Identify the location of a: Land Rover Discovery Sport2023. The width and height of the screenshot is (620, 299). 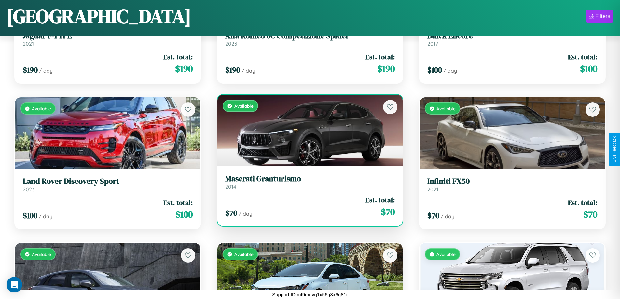
(108, 185).